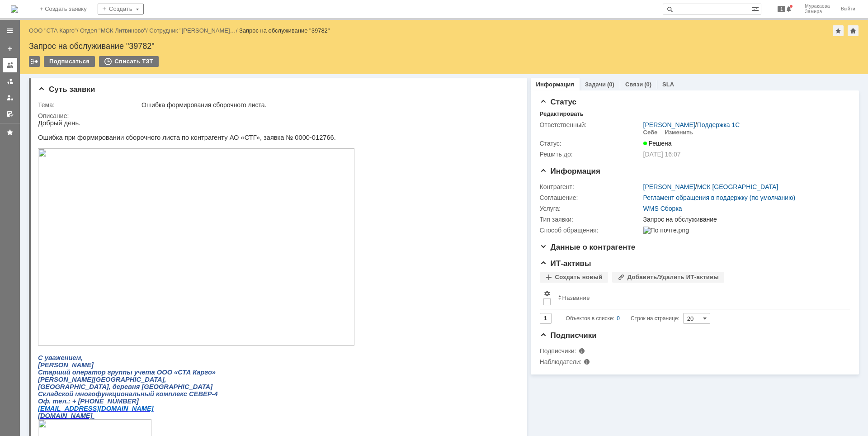 The width and height of the screenshot is (868, 436). I want to click on a: Информация, so click(555, 84).